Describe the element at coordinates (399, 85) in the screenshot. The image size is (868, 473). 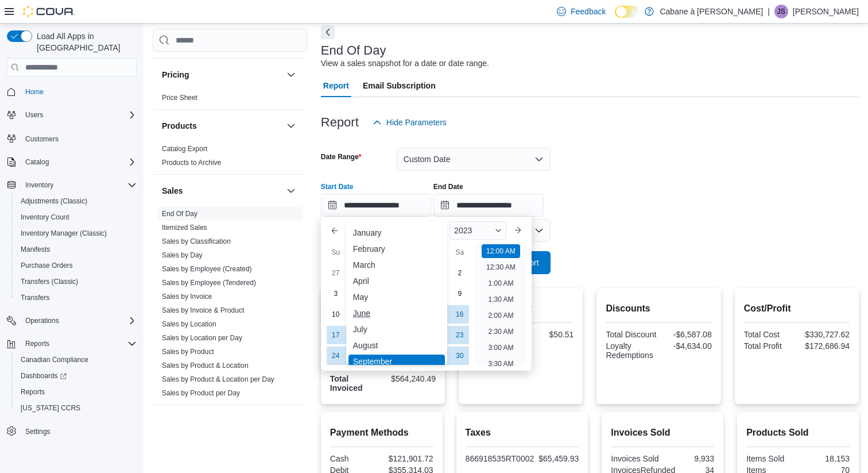
I see `span: Email Subscription` at that location.